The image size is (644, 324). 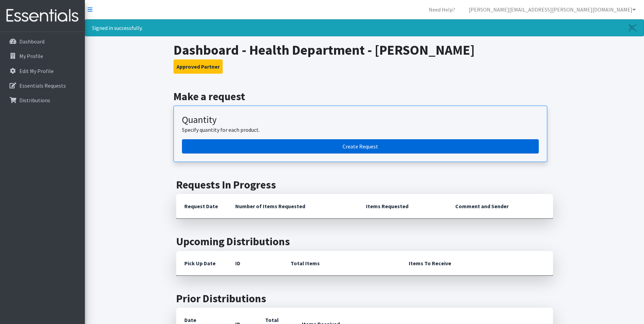 I want to click on th: Number of Items Requested, so click(x=293, y=206).